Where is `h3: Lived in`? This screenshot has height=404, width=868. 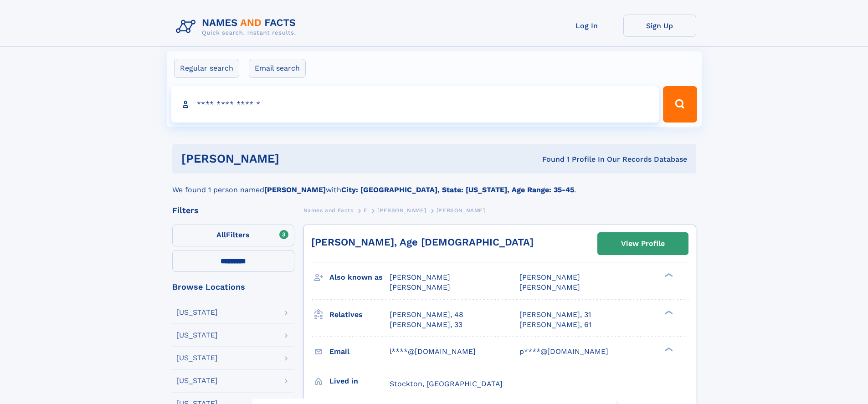
h3: Lived in is located at coordinates (360, 382).